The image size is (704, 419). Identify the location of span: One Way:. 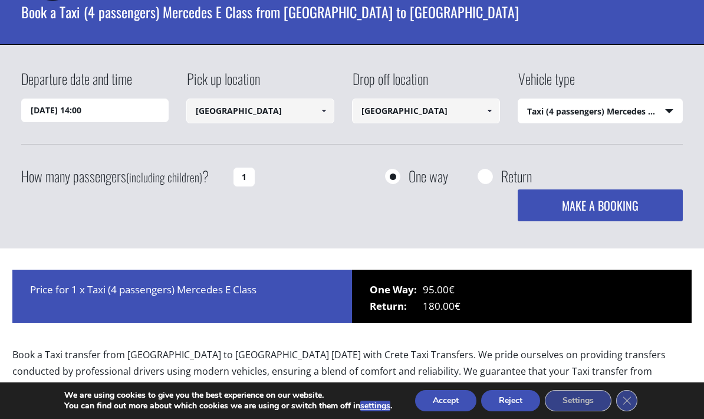
(396, 290).